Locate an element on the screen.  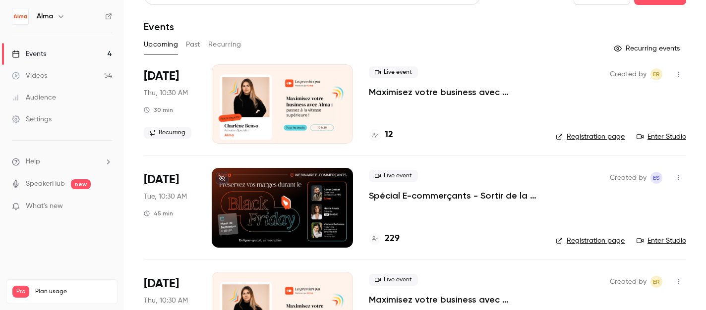
img: Alma is located at coordinates (20, 16).